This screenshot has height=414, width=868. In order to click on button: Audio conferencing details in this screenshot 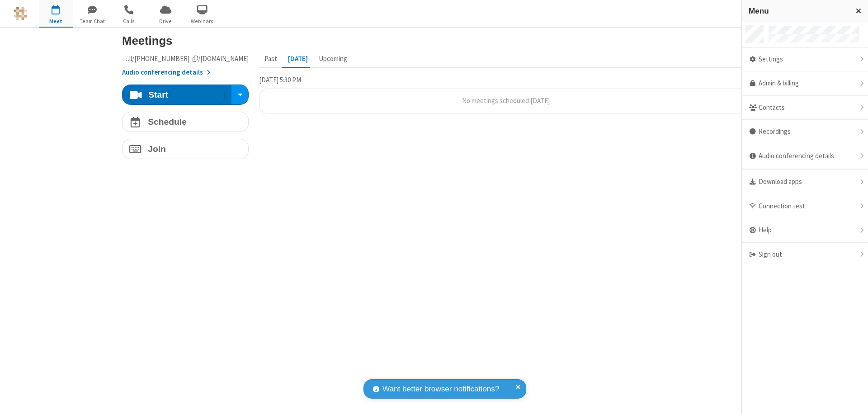, I will do `click(166, 73)`.